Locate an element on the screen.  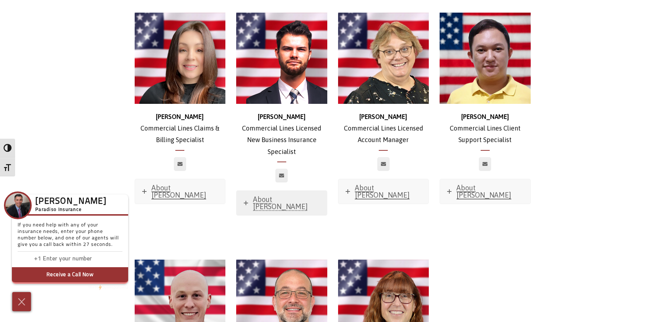
img: Powered by icon is located at coordinates (100, 287).